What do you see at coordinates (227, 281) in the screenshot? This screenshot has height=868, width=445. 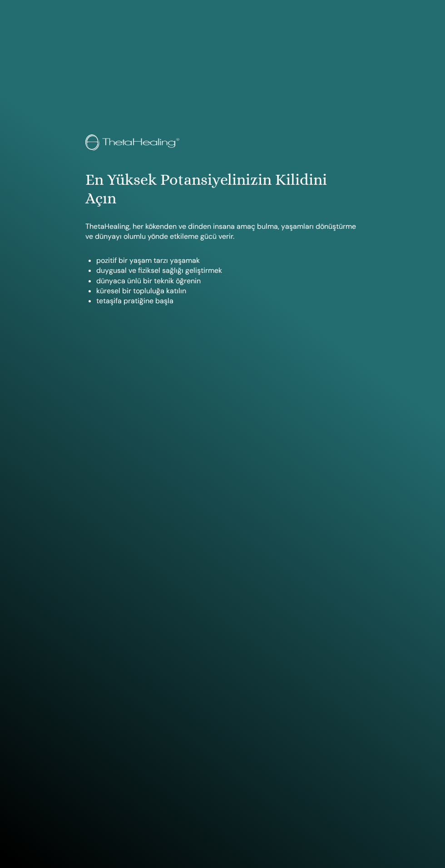 I see `li: dünyaca ünlü bir teknik öğrenin` at bounding box center [227, 281].